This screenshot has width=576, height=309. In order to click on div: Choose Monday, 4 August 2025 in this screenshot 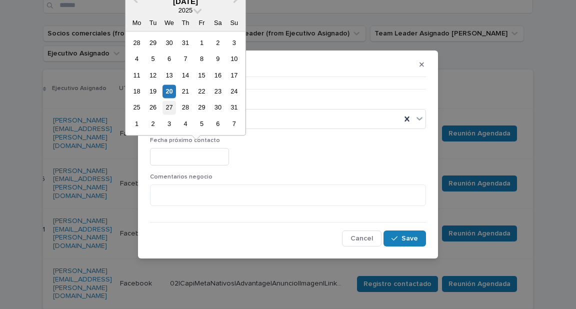, I will do `click(136, 58)`.